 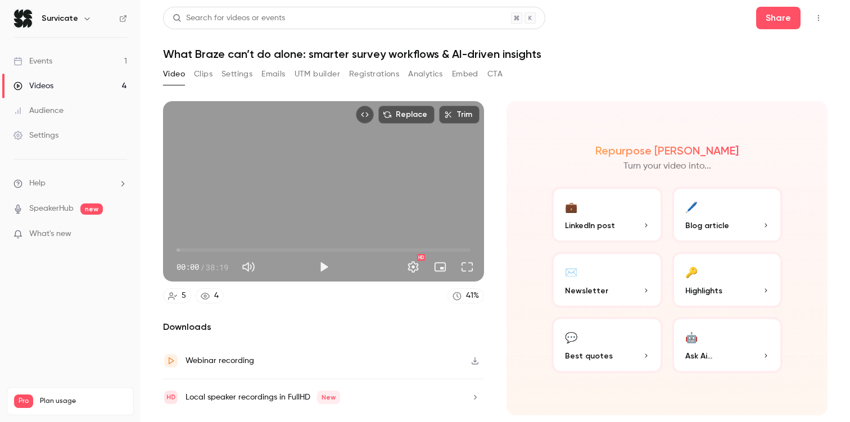 What do you see at coordinates (374, 74) in the screenshot?
I see `button: Registrations` at bounding box center [374, 74].